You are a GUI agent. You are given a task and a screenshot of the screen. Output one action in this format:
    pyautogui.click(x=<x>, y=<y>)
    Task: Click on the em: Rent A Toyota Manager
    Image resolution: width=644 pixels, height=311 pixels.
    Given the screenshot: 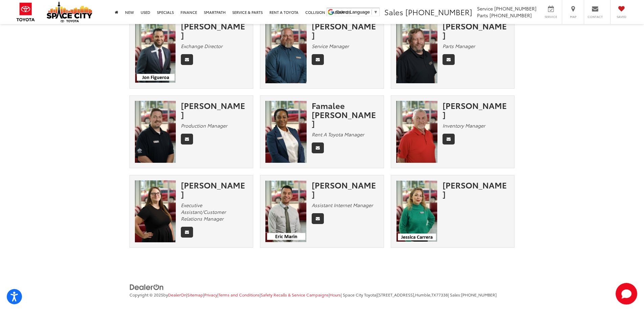 What is the action you would take?
    pyautogui.click(x=338, y=134)
    